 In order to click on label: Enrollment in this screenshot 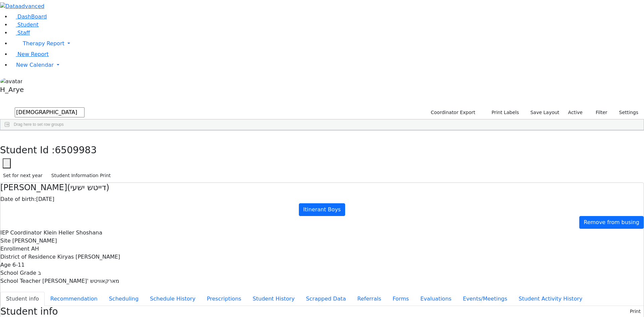, I will do `click(15, 249)`.